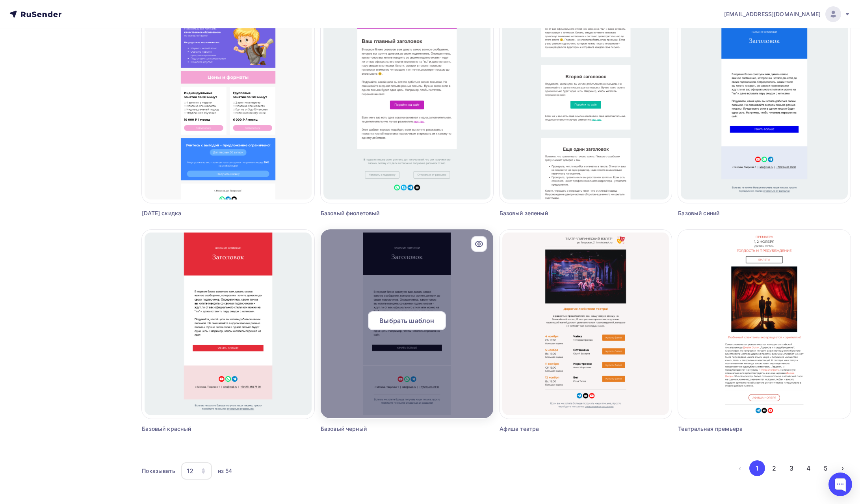  I want to click on button: Go to page 2, so click(774, 468).